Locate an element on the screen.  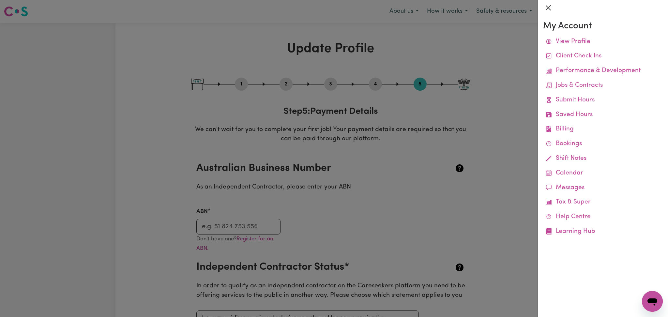
a: Bookings is located at coordinates (603, 144).